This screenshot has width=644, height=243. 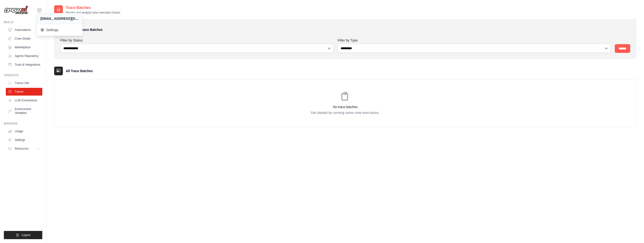 I want to click on a: Marketplace, so click(x=24, y=47).